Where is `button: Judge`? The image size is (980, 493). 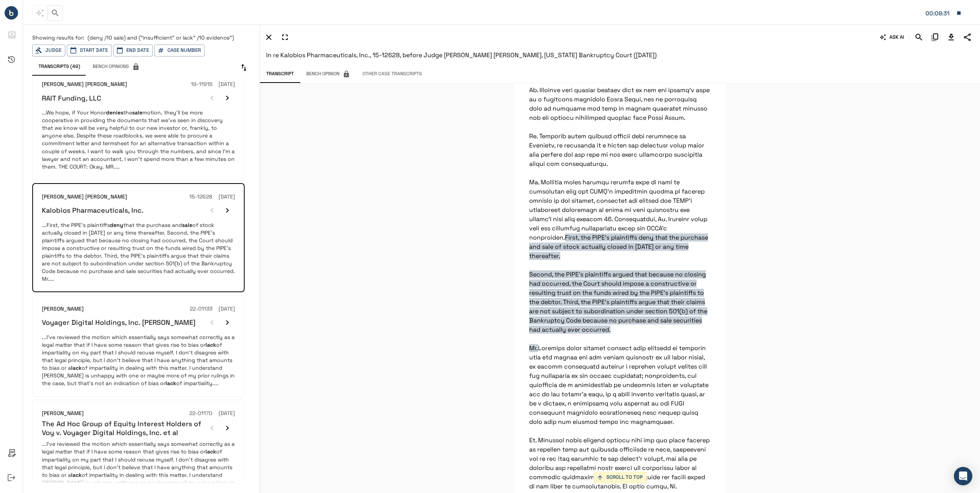 button: Judge is located at coordinates (49, 50).